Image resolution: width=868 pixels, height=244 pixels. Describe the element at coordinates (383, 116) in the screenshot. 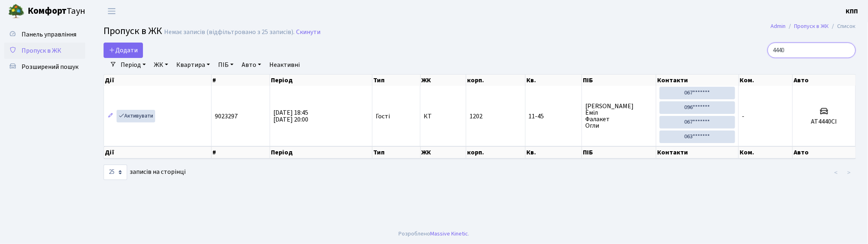

I see `span: Гості` at that location.